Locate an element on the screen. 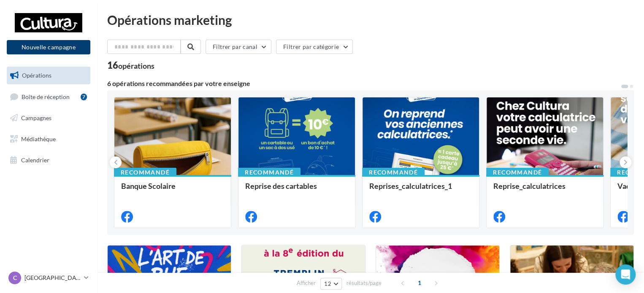 Image resolution: width=644 pixels, height=293 pixels. span: 12 is located at coordinates (327, 284).